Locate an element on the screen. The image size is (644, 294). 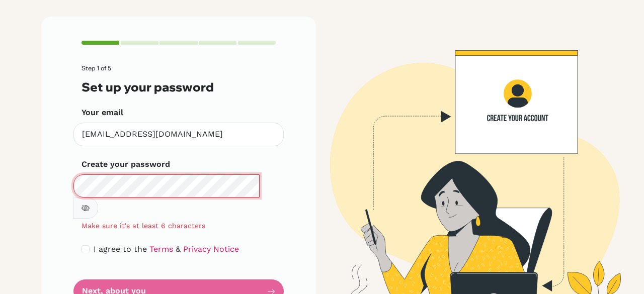
a: Privacy Notice is located at coordinates (211, 249).